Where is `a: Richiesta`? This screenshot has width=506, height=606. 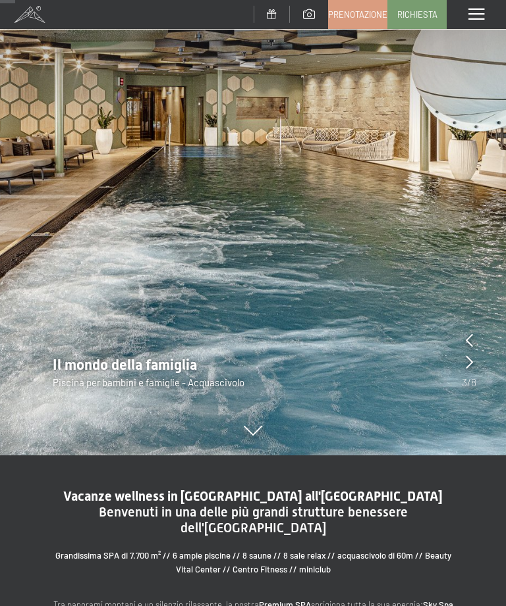
a: Richiesta is located at coordinates (417, 14).